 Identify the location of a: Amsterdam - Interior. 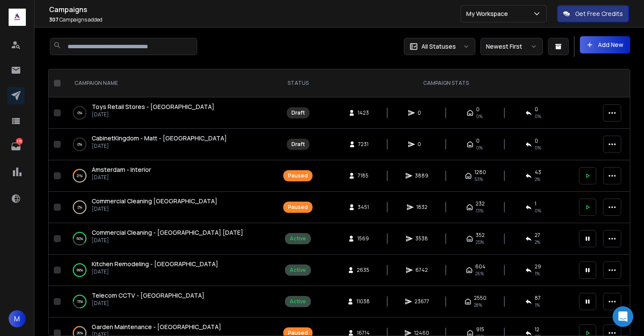
(121, 170).